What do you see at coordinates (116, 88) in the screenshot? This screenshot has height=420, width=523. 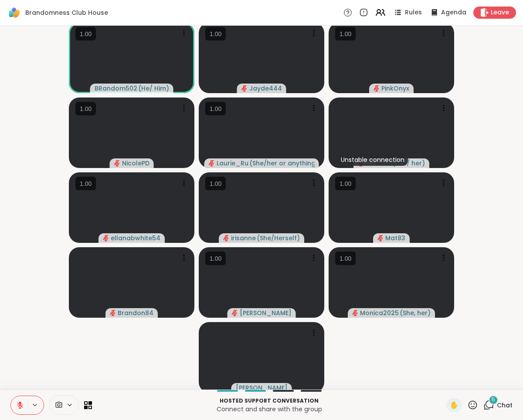 I see `span: BRandom502` at bounding box center [116, 88].